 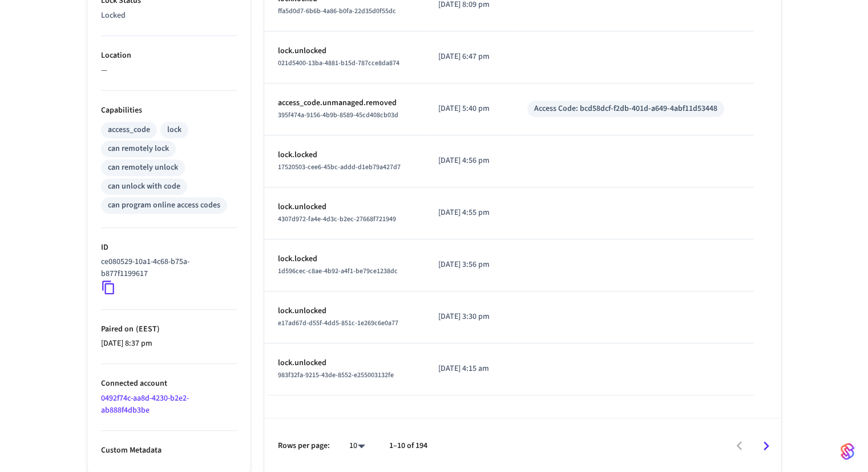 I want to click on span: 021d5400-13ba-4881-b15d-787cce8da874, so click(x=338, y=63).